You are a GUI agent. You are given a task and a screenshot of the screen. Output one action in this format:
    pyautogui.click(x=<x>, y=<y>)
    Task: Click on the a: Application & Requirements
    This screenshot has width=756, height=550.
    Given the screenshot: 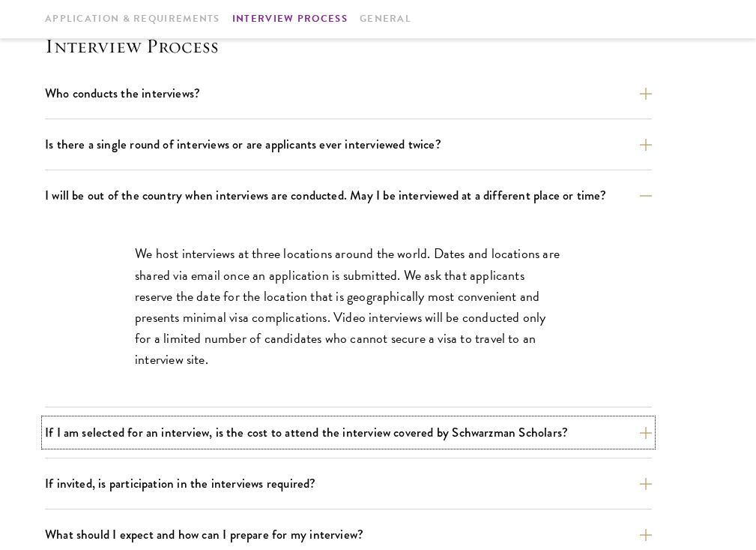 What is the action you would take?
    pyautogui.click(x=133, y=19)
    